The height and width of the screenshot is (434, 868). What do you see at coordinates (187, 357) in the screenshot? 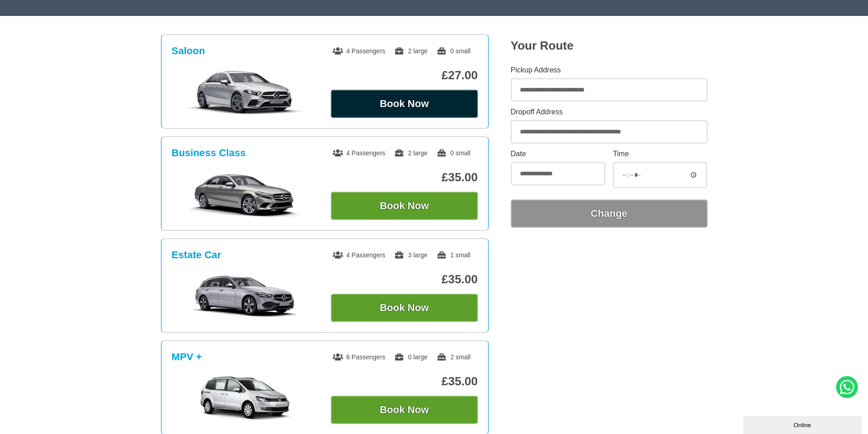
I see `h3: MPV +` at bounding box center [187, 357].